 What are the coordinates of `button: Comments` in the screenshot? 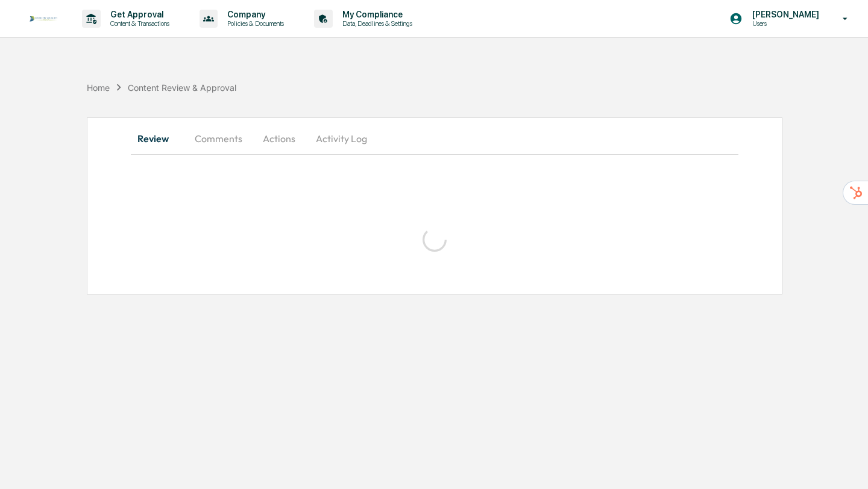 It's located at (218, 138).